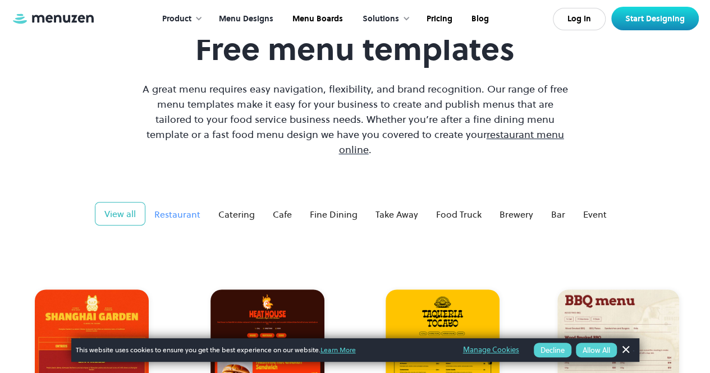  Describe the element at coordinates (458, 214) in the screenshot. I see `div: Food Truck` at that location.